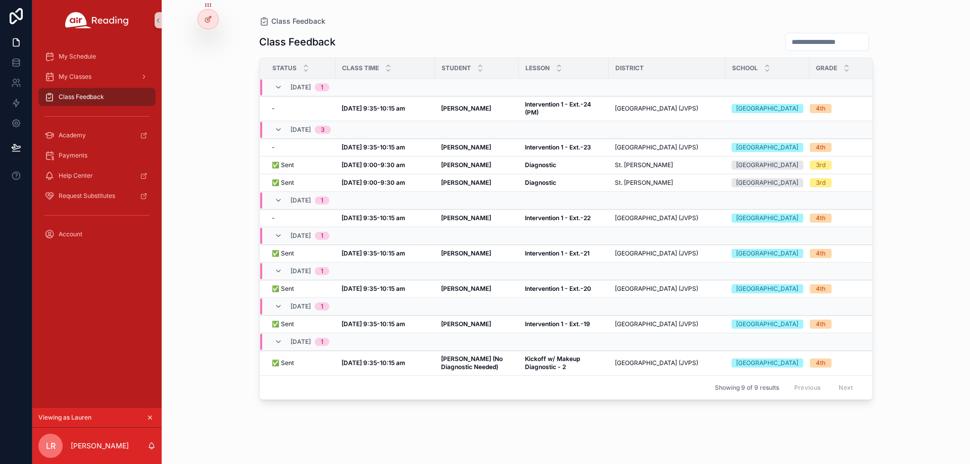 The width and height of the screenshot is (970, 464). Describe the element at coordinates (564, 218) in the screenshot. I see `a: Intervention 1 - Ext.-22` at that location.